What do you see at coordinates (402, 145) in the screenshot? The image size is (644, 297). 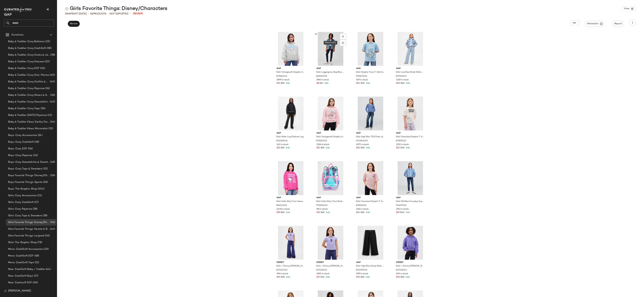 I see `span: 1252 in stock` at bounding box center [402, 145].